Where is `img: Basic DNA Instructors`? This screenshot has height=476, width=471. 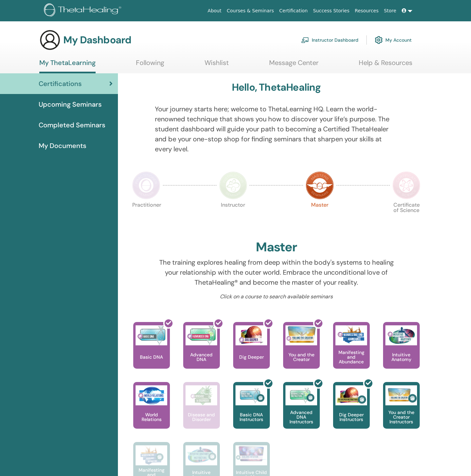 img: Basic DNA Instructors is located at coordinates (251, 395).